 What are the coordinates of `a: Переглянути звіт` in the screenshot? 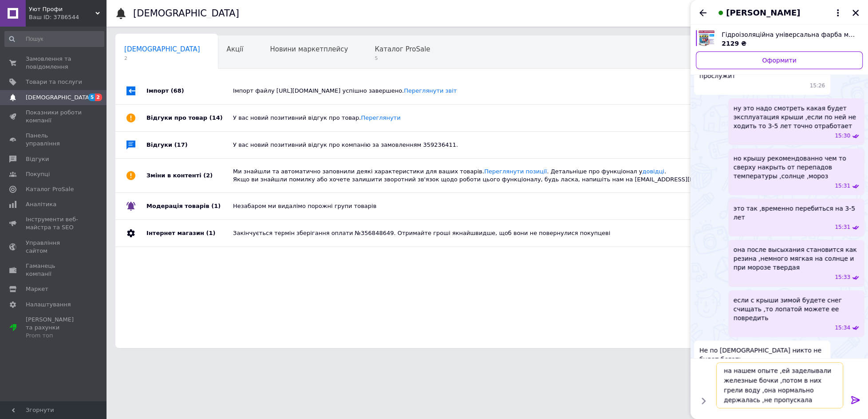 It's located at (430, 91).